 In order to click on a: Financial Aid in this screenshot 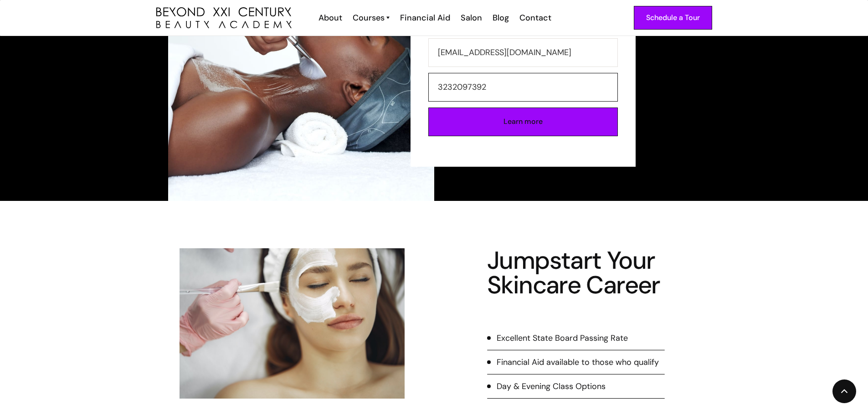, I will do `click(424, 18)`.